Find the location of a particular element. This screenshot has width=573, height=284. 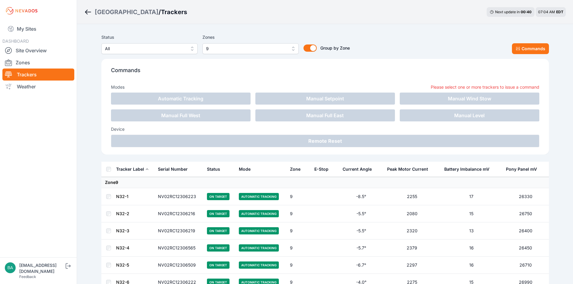

a: N32-3 is located at coordinates (123, 231).